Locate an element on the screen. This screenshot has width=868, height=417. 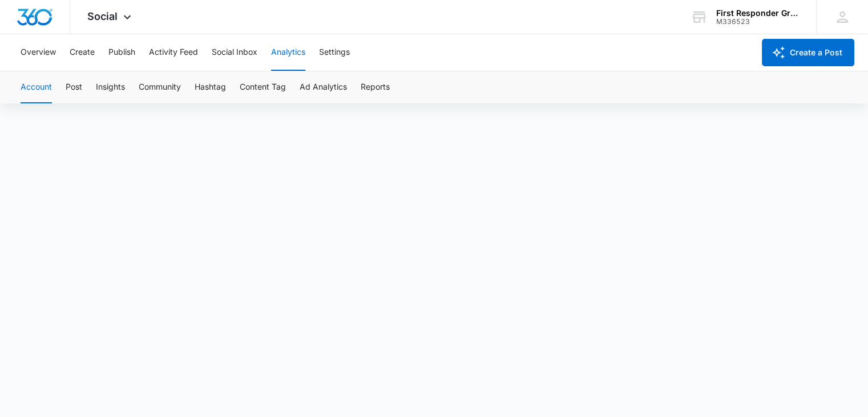
button: Reports is located at coordinates (375, 88).